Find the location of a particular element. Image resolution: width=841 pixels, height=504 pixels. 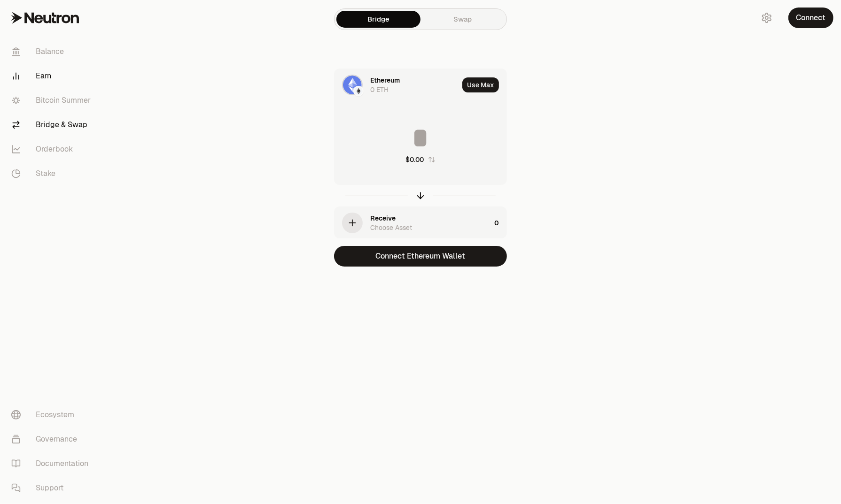

a: Governance is located at coordinates (52, 439).